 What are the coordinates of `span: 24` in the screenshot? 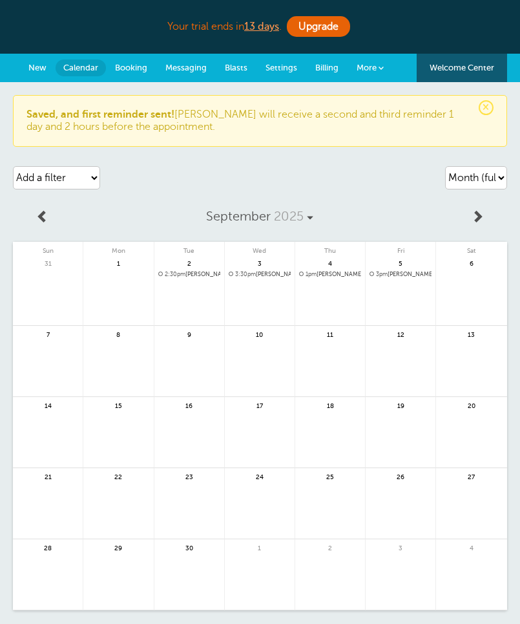 It's located at (260, 476).